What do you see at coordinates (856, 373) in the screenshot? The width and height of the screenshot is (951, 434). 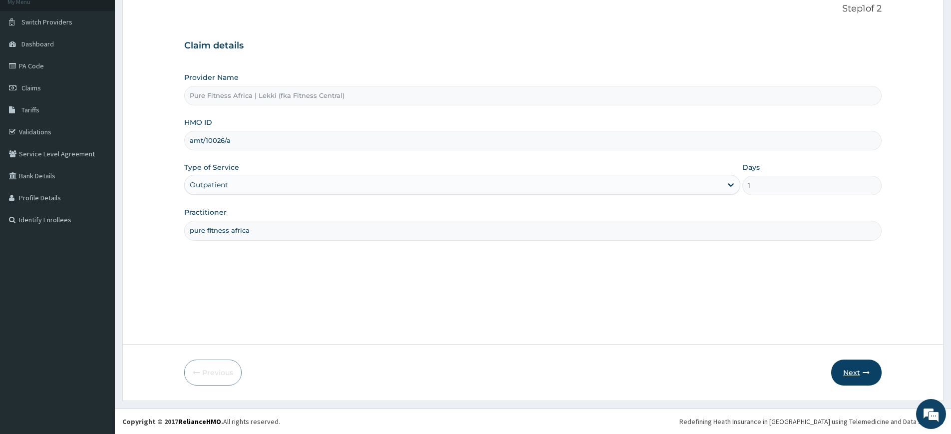 I see `button: Next` at bounding box center [856, 373].